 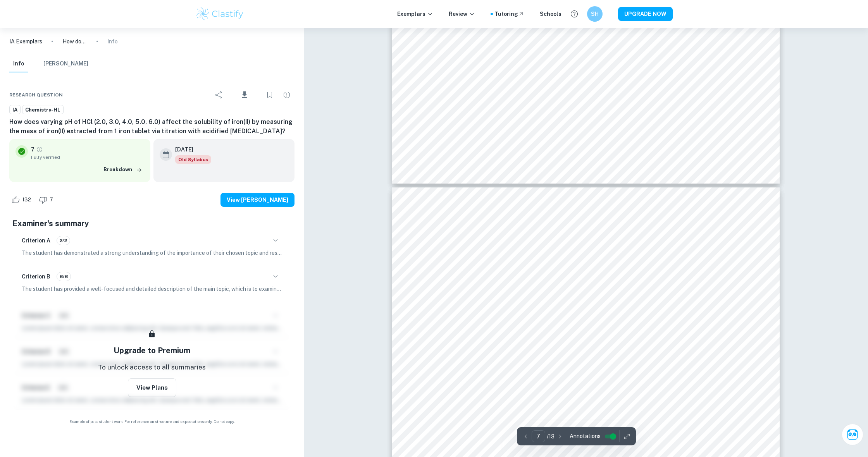 I want to click on button: View Plans, so click(x=152, y=388).